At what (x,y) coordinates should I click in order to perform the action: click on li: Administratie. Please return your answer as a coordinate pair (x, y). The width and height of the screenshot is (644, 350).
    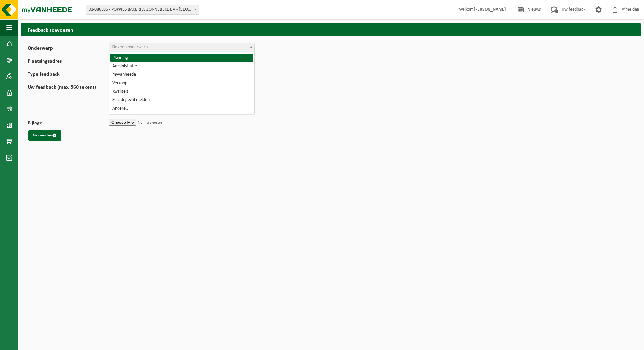
    Looking at the image, I should click on (182, 66).